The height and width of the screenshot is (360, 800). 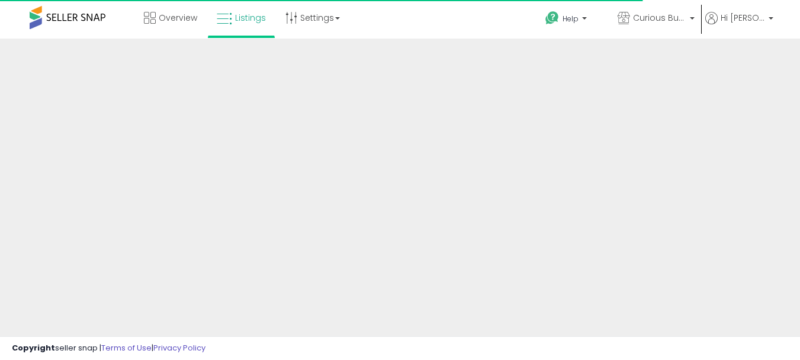 I want to click on strong: Copyright, so click(x=33, y=347).